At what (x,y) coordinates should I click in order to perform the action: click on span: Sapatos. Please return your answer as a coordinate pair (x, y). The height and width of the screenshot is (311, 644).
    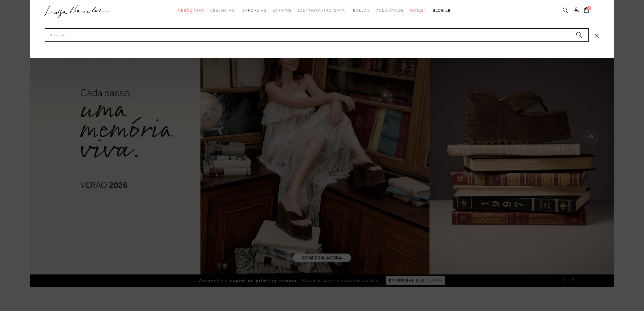
    Looking at the image, I should click on (282, 10).